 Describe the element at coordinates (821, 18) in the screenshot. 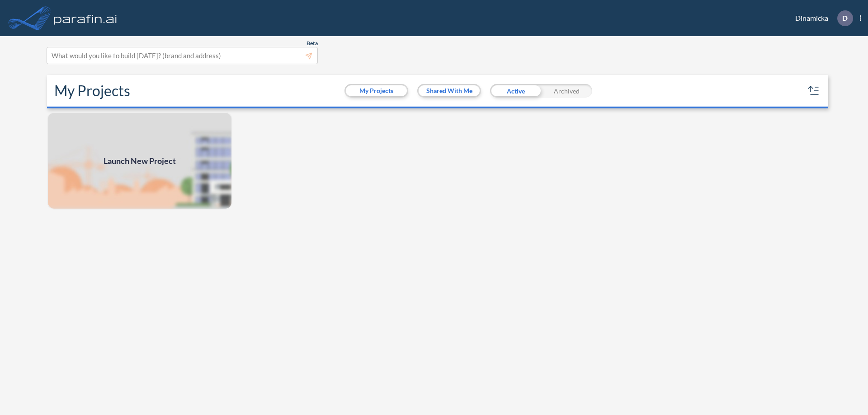

I see `div: Dinamicka` at that location.